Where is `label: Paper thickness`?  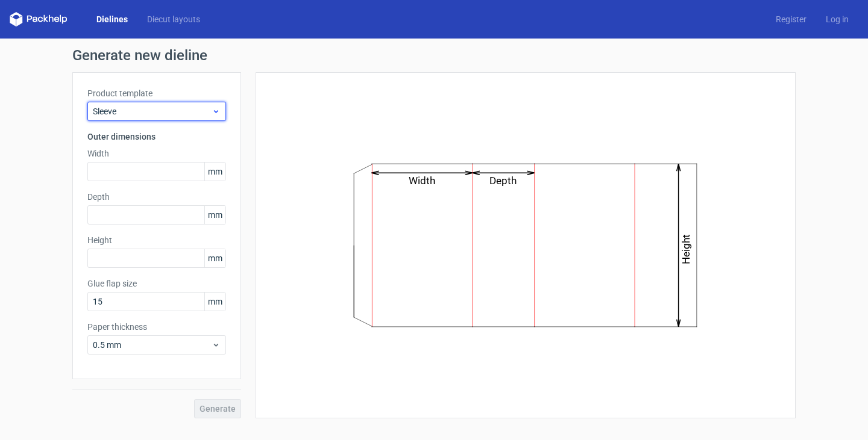 label: Paper thickness is located at coordinates (156, 327).